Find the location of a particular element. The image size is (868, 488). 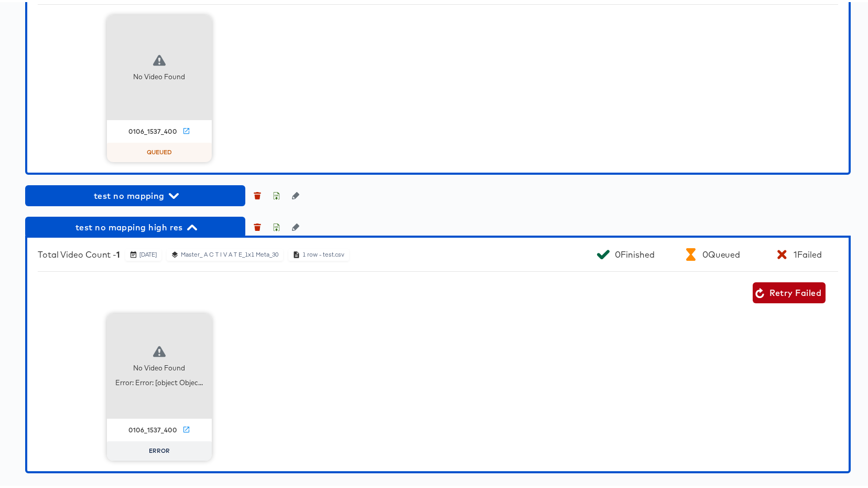

span: Retry Failed is located at coordinates (789, 291).